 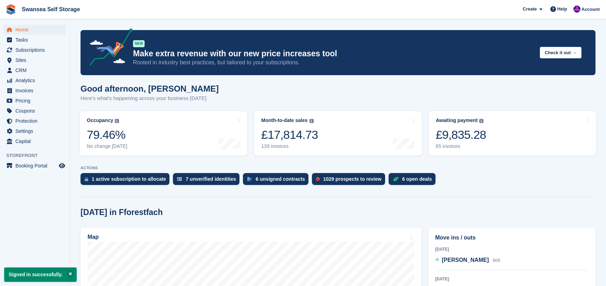 I want to click on p: ACTIONS, so click(x=338, y=168).